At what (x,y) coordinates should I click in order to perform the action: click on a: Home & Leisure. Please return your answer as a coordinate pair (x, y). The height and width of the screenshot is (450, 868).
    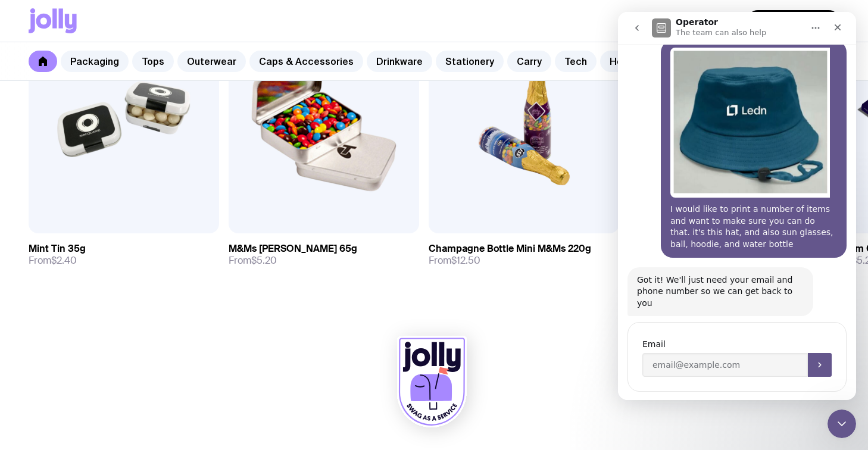
    Looking at the image, I should click on (646, 61).